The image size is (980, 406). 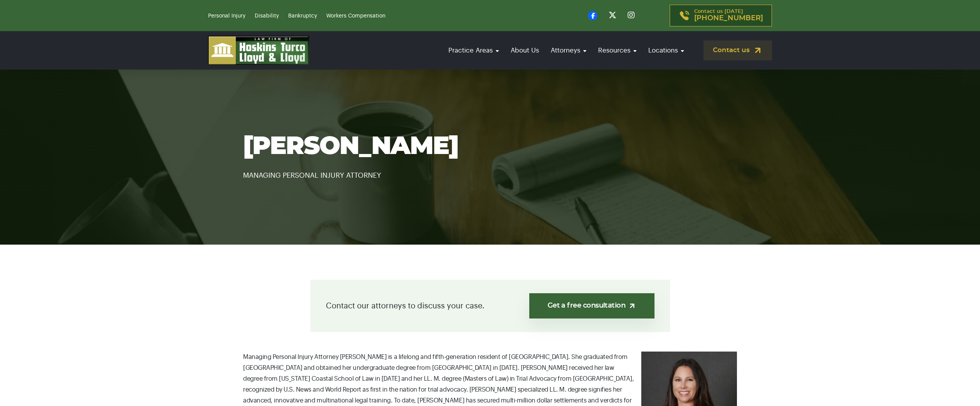 I want to click on a: Personal Injury, so click(x=227, y=16).